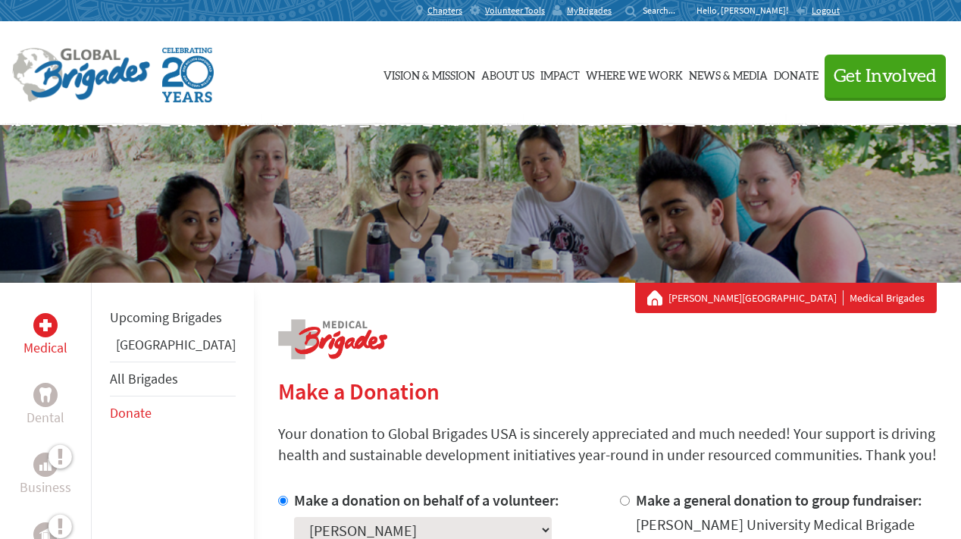  I want to click on img: Dental, so click(45, 394).